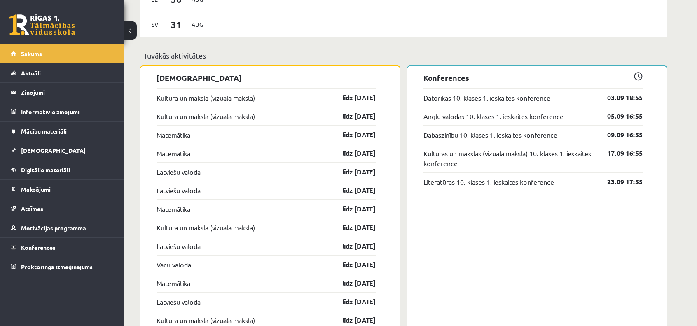 This screenshot has width=697, height=326. What do you see at coordinates (57, 267) in the screenshot?
I see `span: Proktoringa izmēģinājums` at bounding box center [57, 267].